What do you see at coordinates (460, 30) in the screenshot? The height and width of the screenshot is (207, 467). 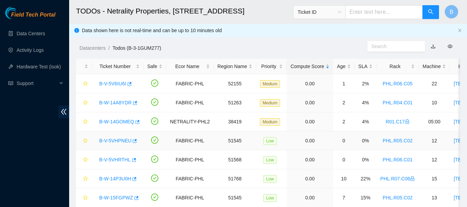 I see `span: close` at bounding box center [460, 30].